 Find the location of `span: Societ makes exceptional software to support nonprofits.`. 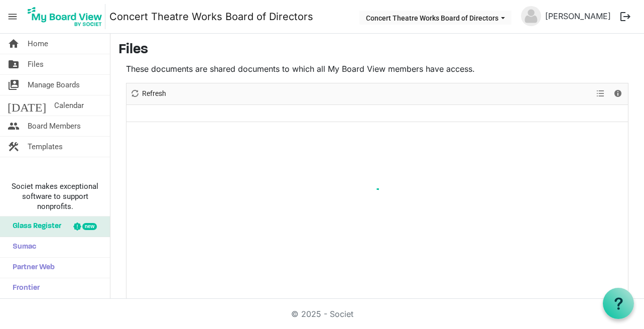

span: Societ makes exceptional software to support nonprofits. is located at coordinates (55, 196).